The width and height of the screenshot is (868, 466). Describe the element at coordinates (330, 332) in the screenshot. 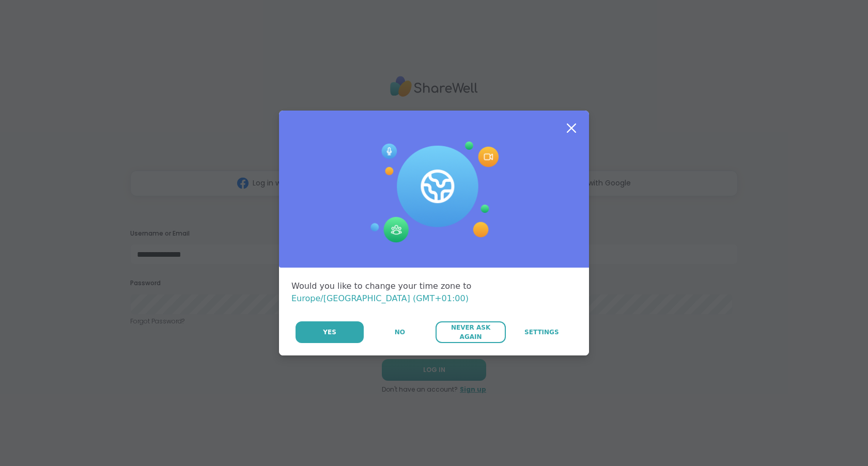

I see `button: Yes` at that location.